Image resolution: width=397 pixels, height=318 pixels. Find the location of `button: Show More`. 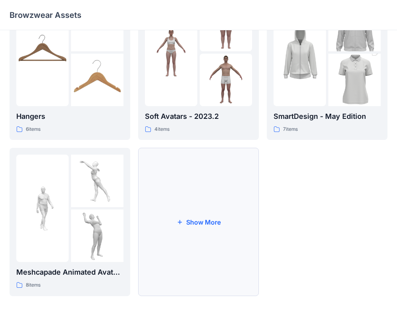

button: Show More is located at coordinates (199, 222).